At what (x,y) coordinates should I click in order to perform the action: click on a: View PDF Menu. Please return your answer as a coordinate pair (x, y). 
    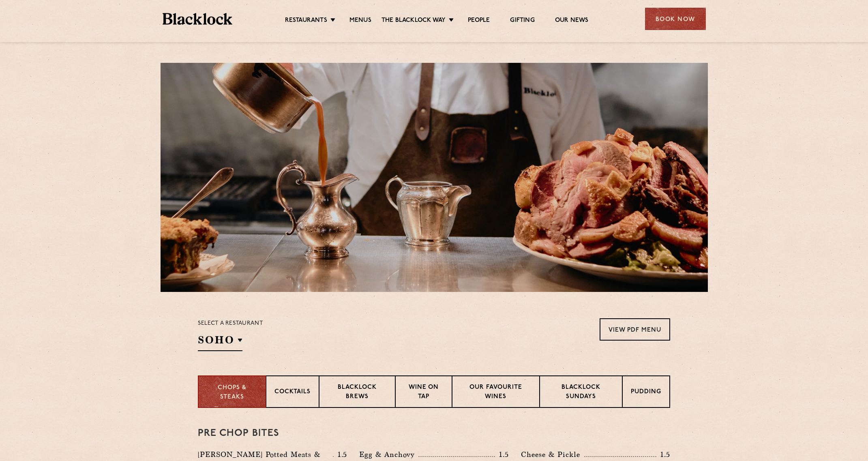
    Looking at the image, I should click on (635, 329).